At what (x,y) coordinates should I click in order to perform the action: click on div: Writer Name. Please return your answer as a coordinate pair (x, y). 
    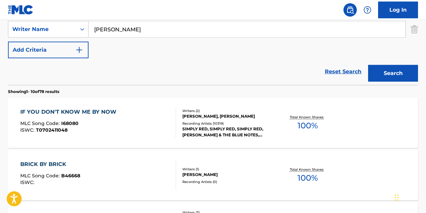
    Looking at the image, I should click on (42, 29).